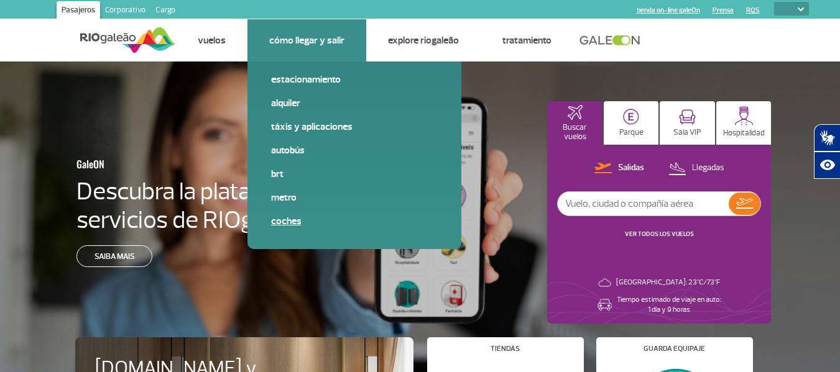 The image size is (840, 372). I want to click on a: Corporativo, so click(125, 11).